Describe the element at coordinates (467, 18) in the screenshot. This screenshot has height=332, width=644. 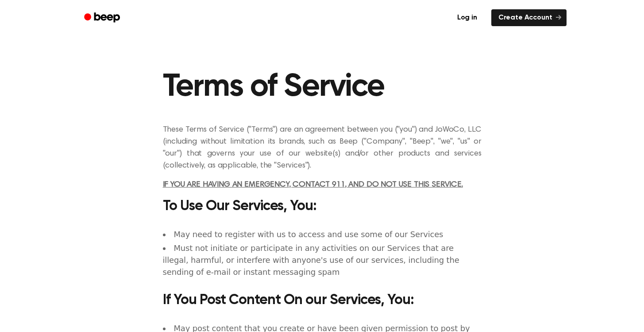
I see `a: Log in` at that location.